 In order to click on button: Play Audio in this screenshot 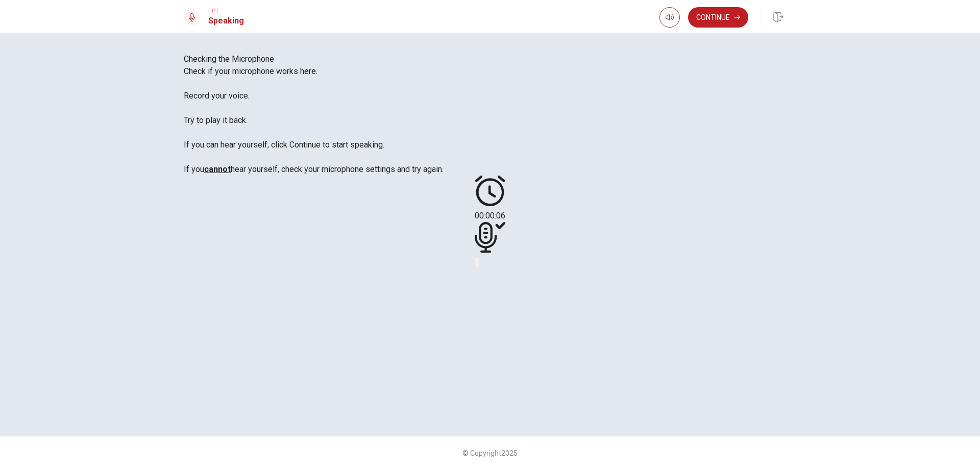, I will do `click(478, 262)`.